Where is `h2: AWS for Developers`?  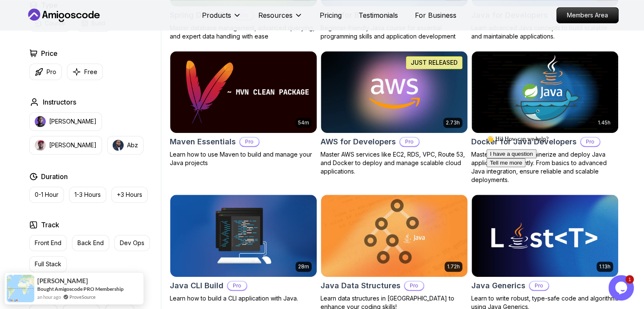
h2: AWS for Developers is located at coordinates (358, 141).